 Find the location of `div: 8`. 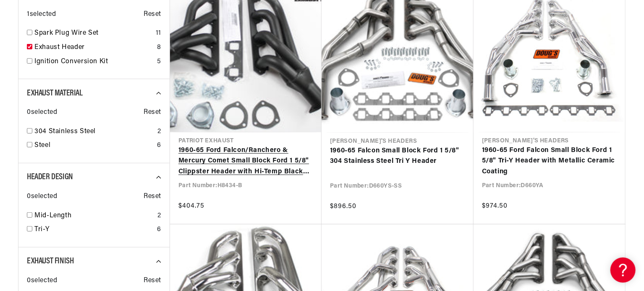

div: 8 is located at coordinates (159, 48).